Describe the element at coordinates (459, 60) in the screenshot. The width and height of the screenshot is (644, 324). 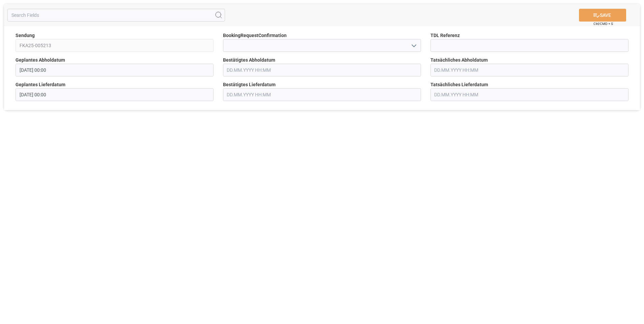
I see `span: Tatsächliches Abholdatum` at that location.